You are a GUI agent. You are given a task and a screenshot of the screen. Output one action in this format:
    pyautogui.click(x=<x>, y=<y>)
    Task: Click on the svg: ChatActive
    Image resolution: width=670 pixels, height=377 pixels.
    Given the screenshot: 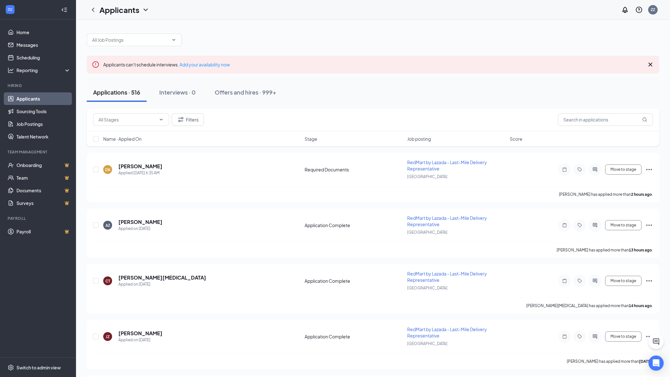 What is the action you would take?
    pyautogui.click(x=656, y=342)
    